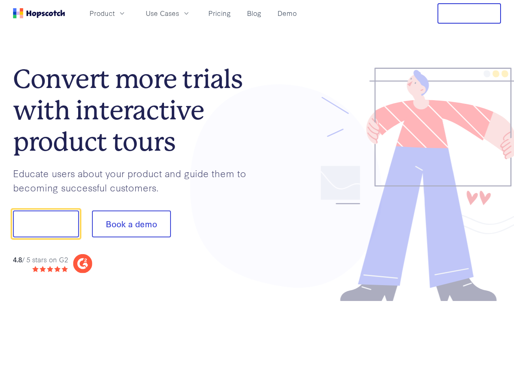 The height and width of the screenshot is (391, 514). I want to click on a: Pricing, so click(219, 13).